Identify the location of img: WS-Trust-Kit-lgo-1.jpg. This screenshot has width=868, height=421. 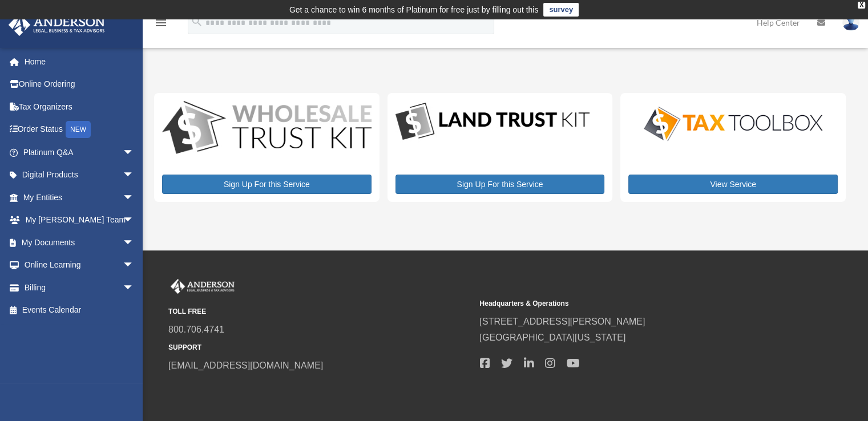
(267, 128).